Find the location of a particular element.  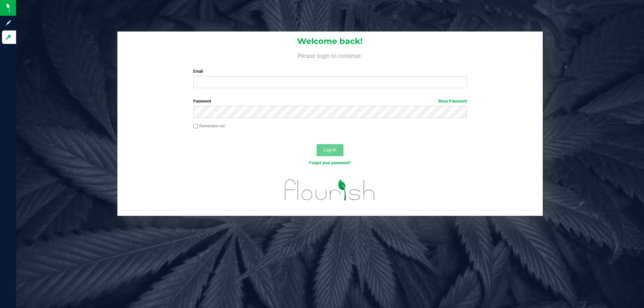

input: Remember me is located at coordinates (195, 126).